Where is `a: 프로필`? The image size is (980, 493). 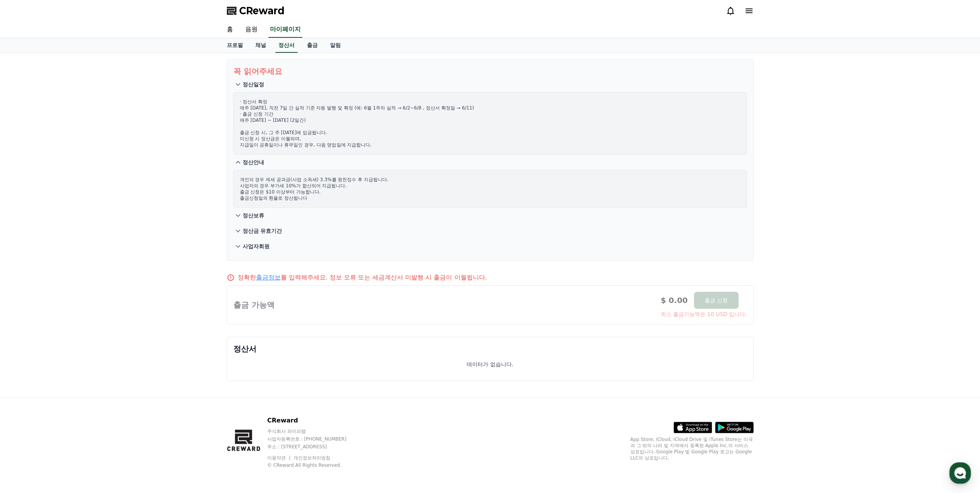 a: 프로필 is located at coordinates (235, 46).